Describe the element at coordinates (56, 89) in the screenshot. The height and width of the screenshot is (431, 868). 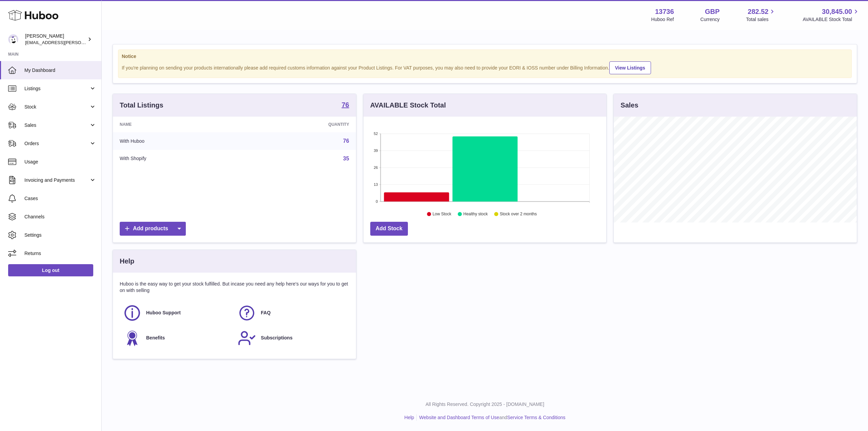
I see `span: Listings` at that location.